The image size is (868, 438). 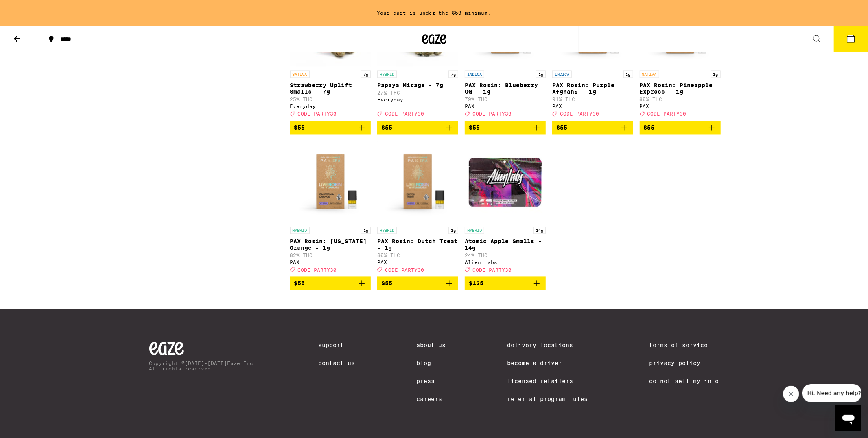 I want to click on span: 1, so click(x=851, y=39).